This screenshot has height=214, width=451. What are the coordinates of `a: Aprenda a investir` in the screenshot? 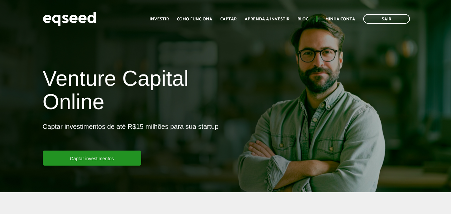 It's located at (267, 19).